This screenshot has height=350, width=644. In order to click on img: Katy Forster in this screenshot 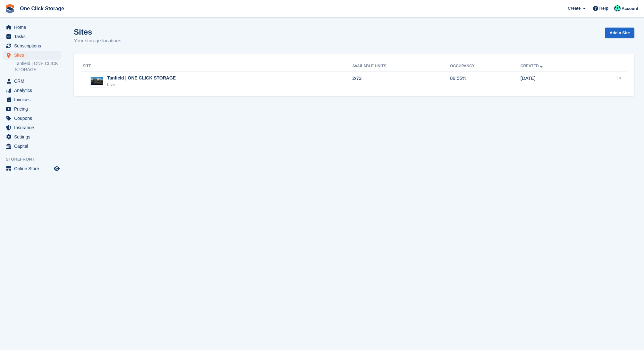, I will do `click(617, 8)`.